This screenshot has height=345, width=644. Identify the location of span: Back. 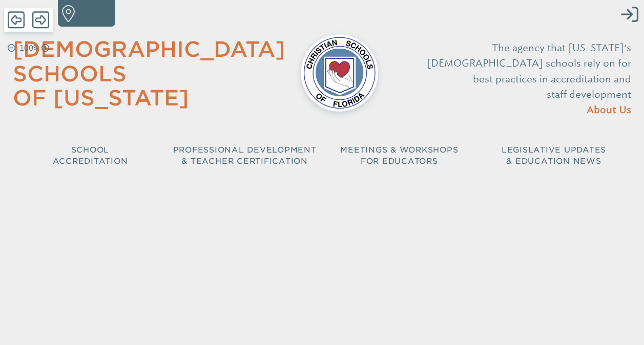
(16, 20).